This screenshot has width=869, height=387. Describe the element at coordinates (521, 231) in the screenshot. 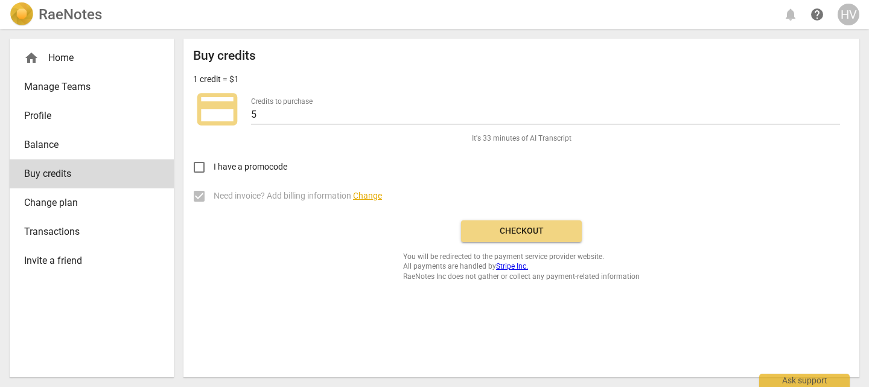

I see `span: Checkout` at that location.